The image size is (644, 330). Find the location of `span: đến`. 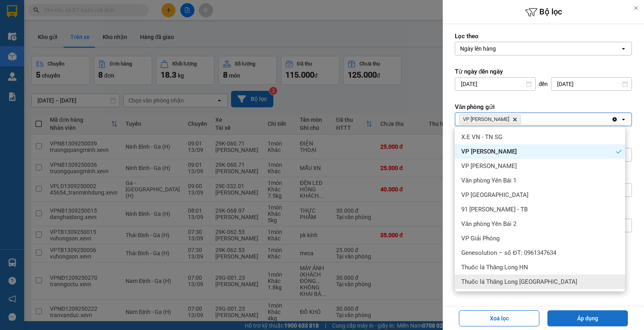

span: đến is located at coordinates (543, 84).